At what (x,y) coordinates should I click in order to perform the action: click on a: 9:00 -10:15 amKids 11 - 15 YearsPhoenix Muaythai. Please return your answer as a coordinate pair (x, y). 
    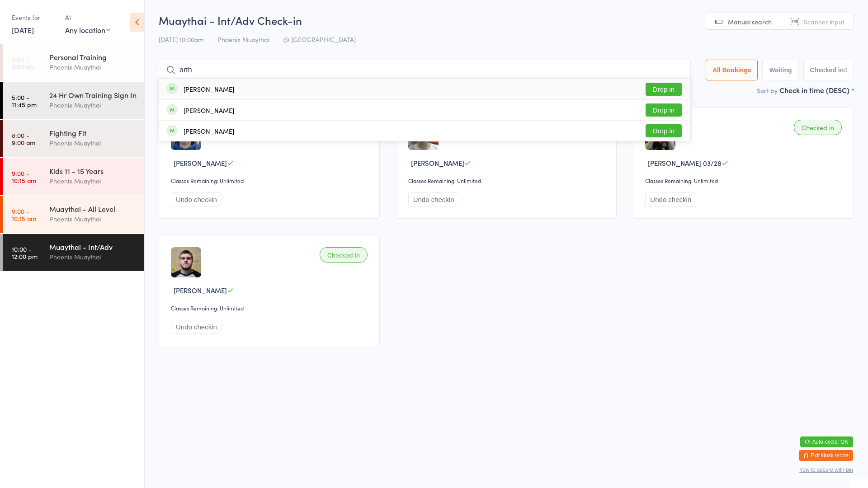
    Looking at the image, I should click on (73, 176).